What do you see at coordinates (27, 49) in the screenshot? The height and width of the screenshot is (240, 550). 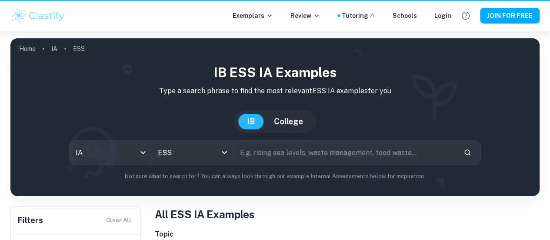 I see `a: Home` at bounding box center [27, 49].